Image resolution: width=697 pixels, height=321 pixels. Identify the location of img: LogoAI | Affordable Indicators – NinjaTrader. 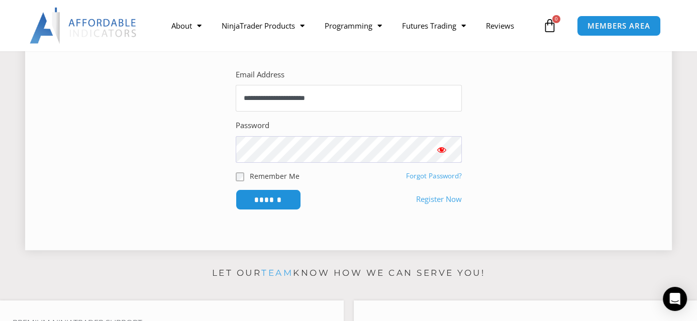
(83, 26).